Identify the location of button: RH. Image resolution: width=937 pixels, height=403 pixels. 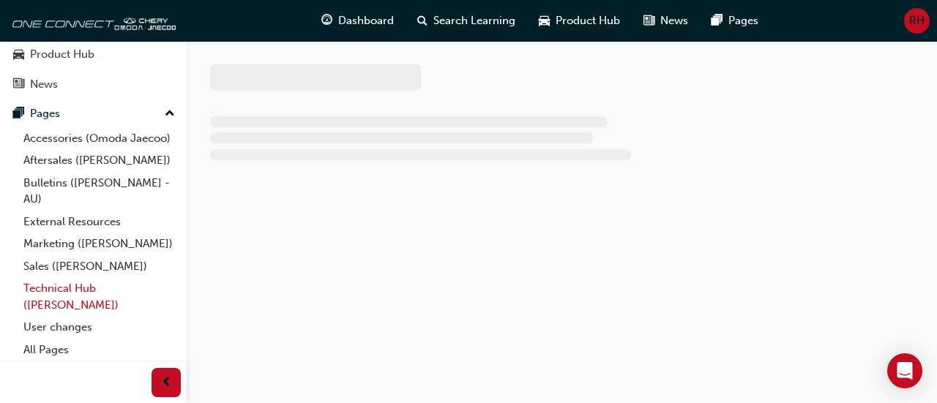
(916, 20).